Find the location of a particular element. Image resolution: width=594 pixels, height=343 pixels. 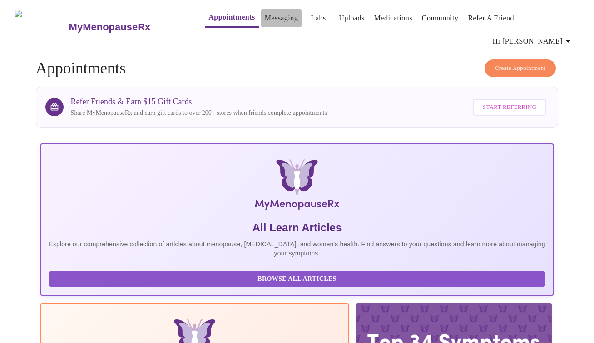

a: Labs is located at coordinates (318, 18).